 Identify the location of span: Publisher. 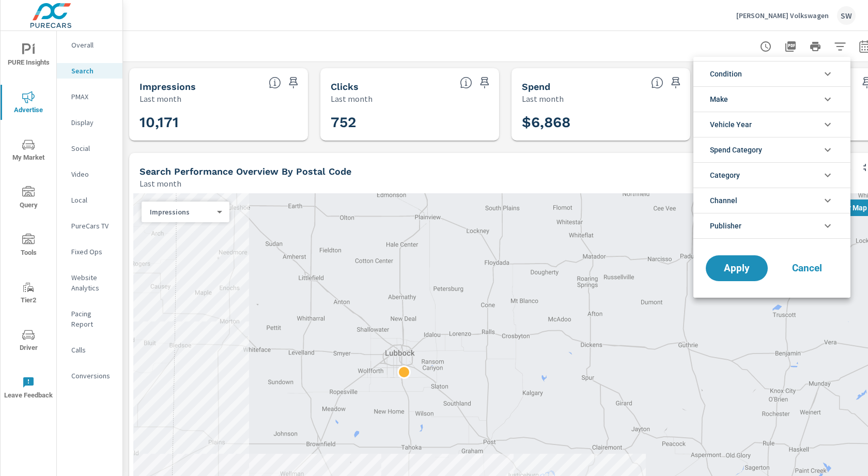
(725, 226).